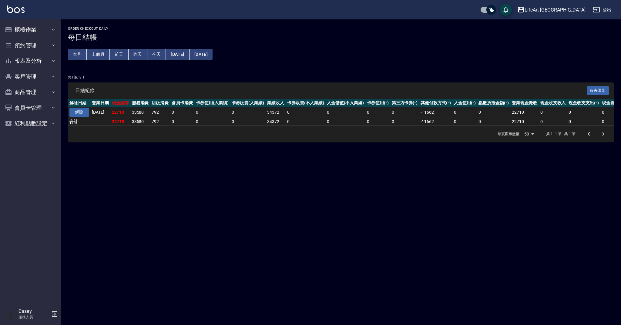 This screenshot has height=325, width=621. I want to click on h5: Casey, so click(34, 311).